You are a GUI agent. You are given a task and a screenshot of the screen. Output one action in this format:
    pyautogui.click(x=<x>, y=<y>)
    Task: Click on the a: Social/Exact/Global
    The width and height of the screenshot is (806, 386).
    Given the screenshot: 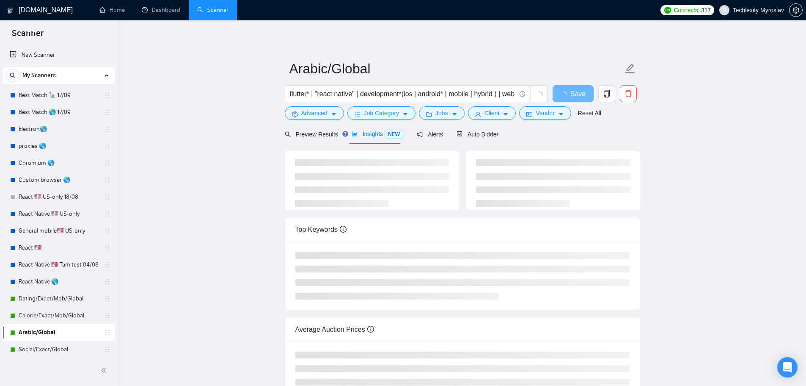 What is the action you would take?
    pyautogui.click(x=59, y=349)
    